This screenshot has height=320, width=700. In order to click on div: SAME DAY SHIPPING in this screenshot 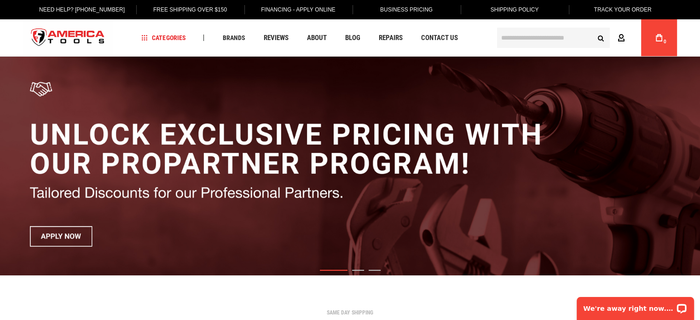, I will do `click(350, 313)`.